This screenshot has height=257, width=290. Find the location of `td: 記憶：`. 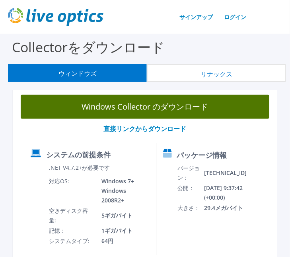

td: 記憶： is located at coordinates (72, 230).